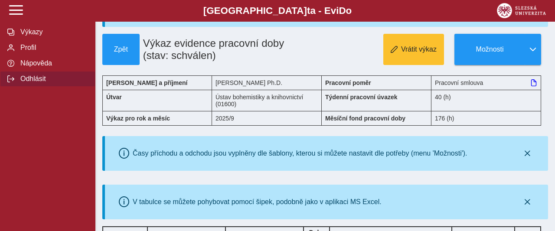 The width and height of the screenshot is (555, 231). What do you see at coordinates (486, 82) in the screenshot?
I see `div: Pracovní smlouva` at bounding box center [486, 82].